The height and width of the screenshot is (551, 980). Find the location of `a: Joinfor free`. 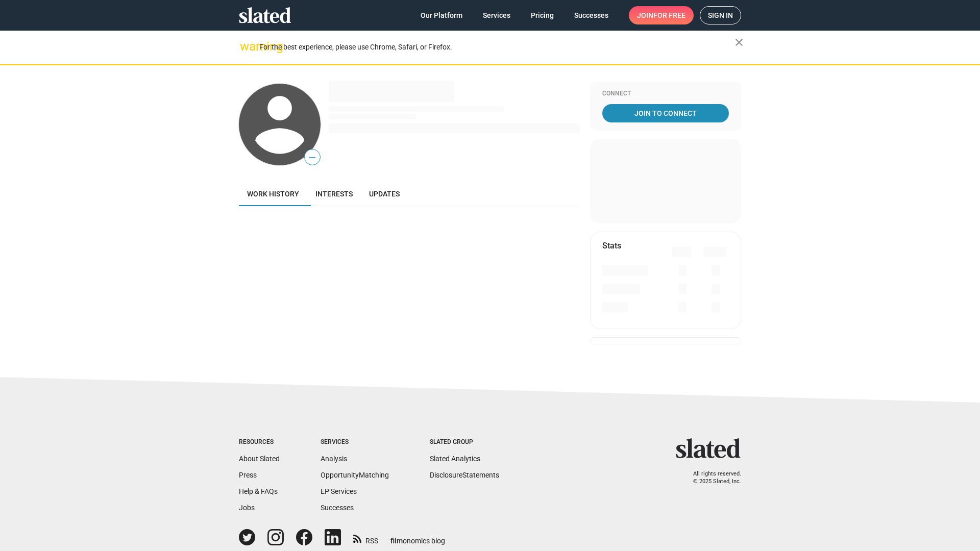

a: Joinfor free is located at coordinates (661, 15).